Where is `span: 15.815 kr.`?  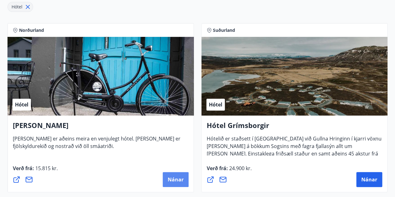 span: 15.815 kr. is located at coordinates (46, 168).